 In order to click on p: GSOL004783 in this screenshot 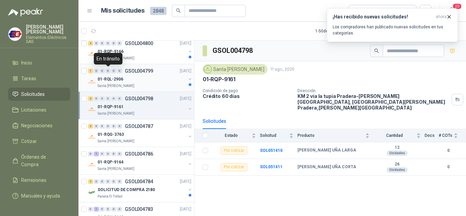, I will do `click(139, 209)`.